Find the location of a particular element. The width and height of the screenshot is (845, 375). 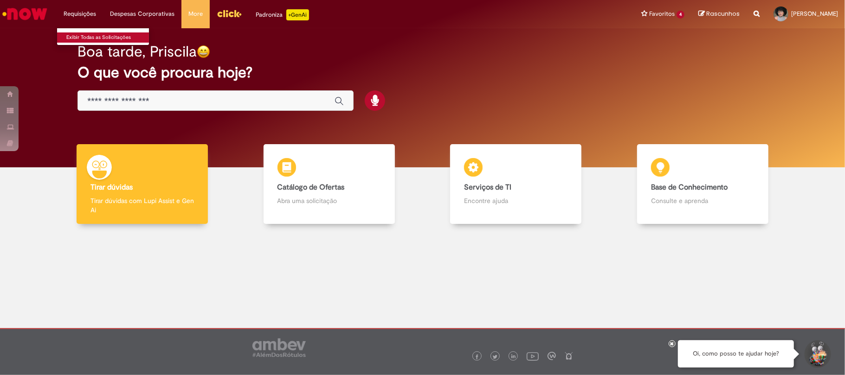

button: Iniciar Conversa de Suporte is located at coordinates (817, 354).